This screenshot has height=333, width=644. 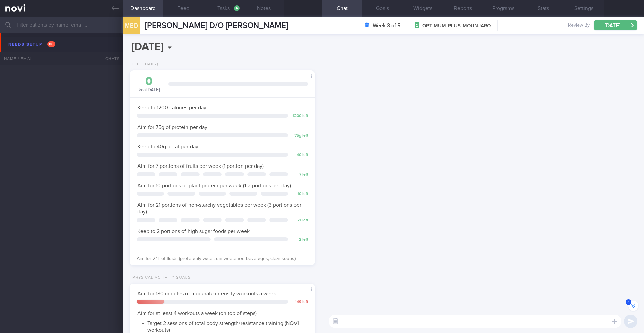 What do you see at coordinates (168, 147) in the screenshot?
I see `span: Keep to 40g of fat per day` at bounding box center [168, 147].